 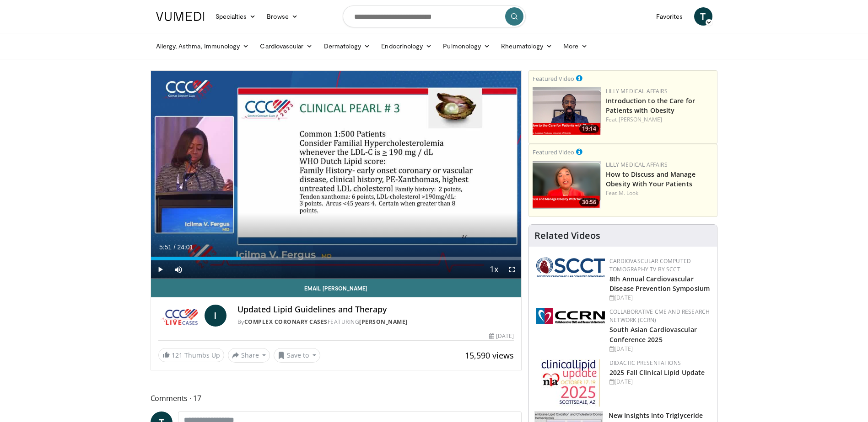 What do you see at coordinates (567, 236) in the screenshot?
I see `h4: Related Videos` at bounding box center [567, 236].